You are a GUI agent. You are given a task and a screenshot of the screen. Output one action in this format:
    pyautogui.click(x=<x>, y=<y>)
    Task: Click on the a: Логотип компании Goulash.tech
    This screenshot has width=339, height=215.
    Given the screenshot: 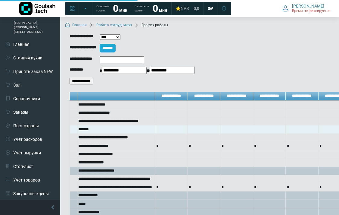 What is the action you would take?
    pyautogui.click(x=37, y=8)
    